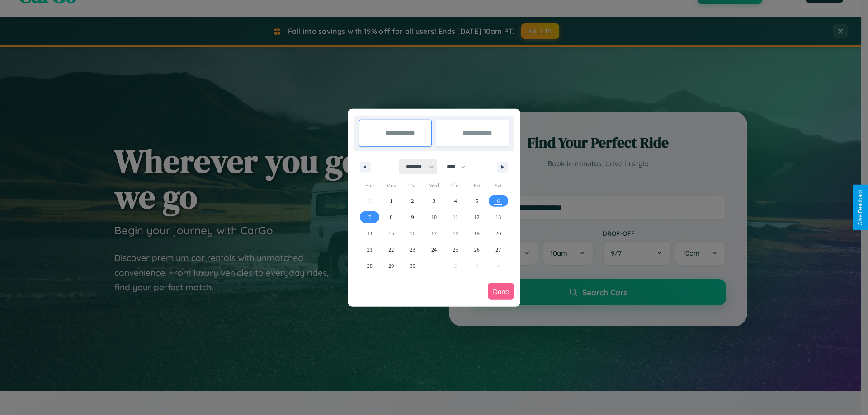  What do you see at coordinates (370, 234) in the screenshot?
I see `span: 14` at bounding box center [370, 234].